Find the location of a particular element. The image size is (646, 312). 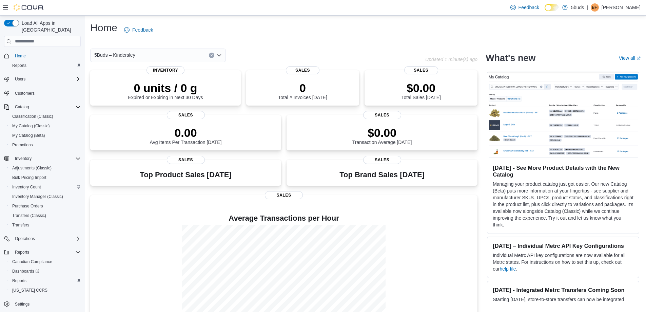

span: Inventory Manager (Classic) is located at coordinates (38, 196).